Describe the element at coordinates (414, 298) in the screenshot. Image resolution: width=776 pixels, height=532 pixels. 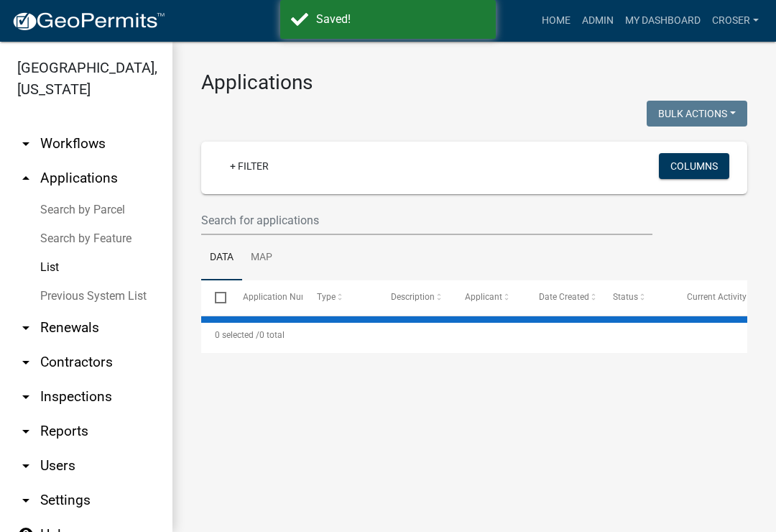
I see `datatable-header-cell: Description` at that location.